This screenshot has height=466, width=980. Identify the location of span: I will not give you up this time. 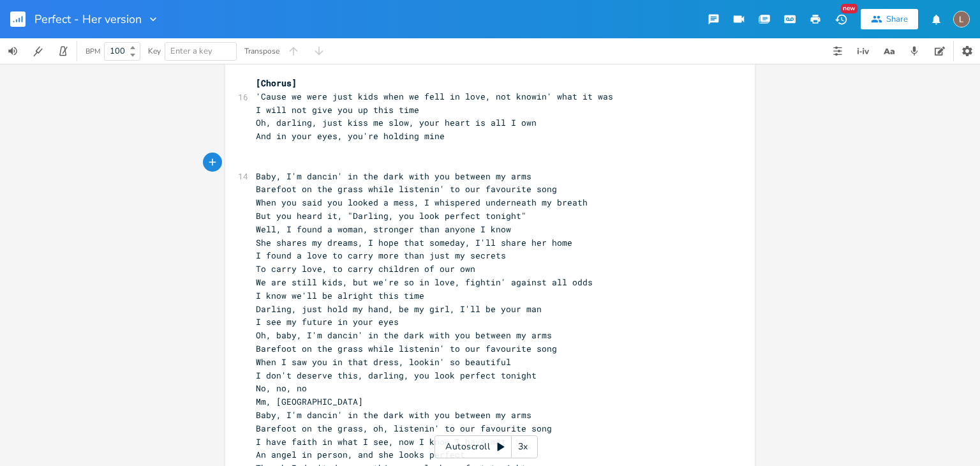
(338, 110).